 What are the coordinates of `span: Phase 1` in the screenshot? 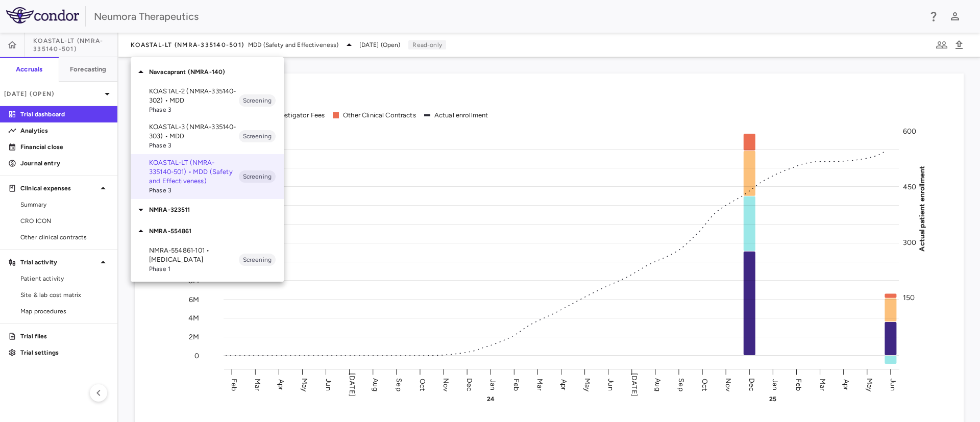 It's located at (194, 269).